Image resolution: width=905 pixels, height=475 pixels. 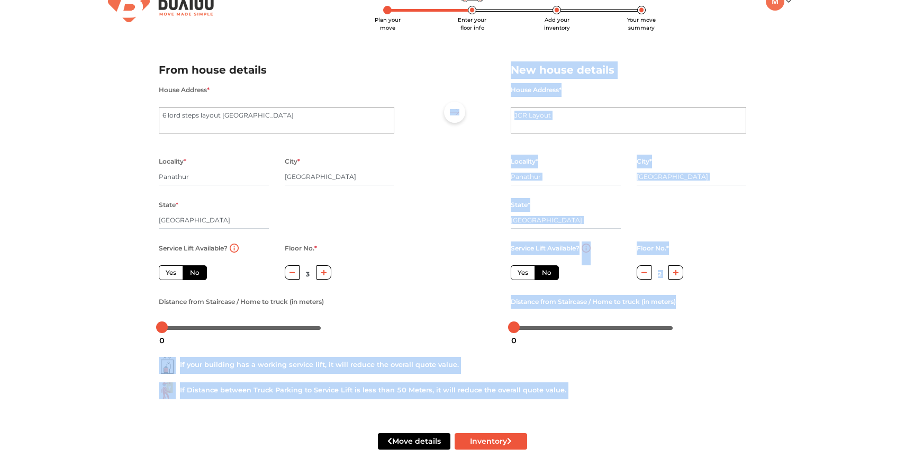 What do you see at coordinates (388, 24) in the screenshot?
I see `span: Plan your move` at bounding box center [388, 24].